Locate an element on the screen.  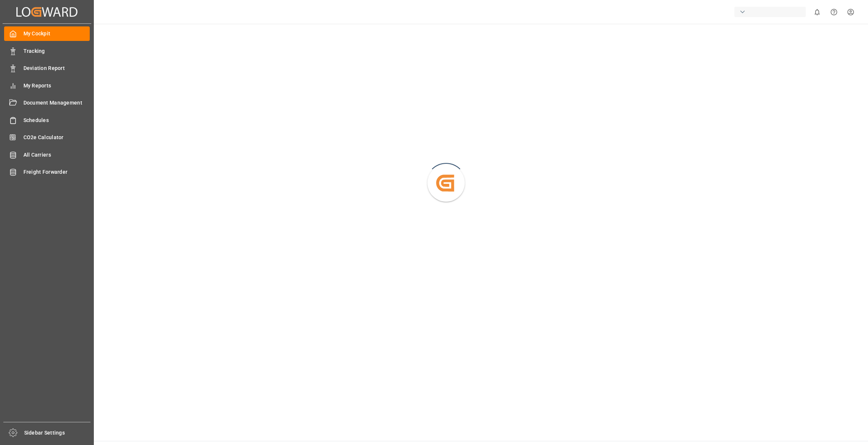
a: My Reports is located at coordinates (47, 85).